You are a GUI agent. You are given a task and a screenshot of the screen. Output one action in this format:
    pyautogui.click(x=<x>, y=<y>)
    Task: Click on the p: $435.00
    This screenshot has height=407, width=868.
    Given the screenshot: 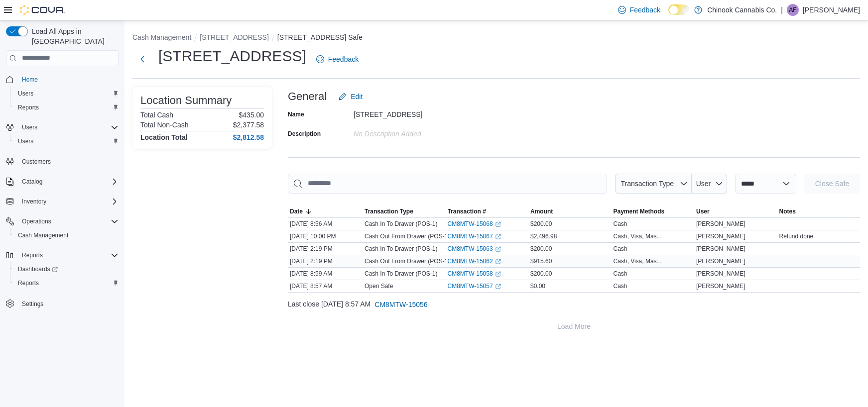 What is the action you would take?
    pyautogui.click(x=251, y=115)
    